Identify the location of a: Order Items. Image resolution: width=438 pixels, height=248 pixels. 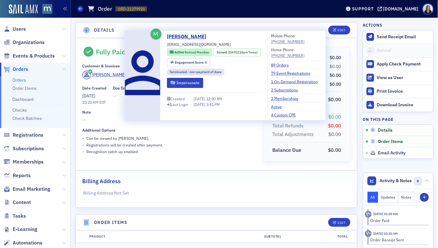
(24, 88).